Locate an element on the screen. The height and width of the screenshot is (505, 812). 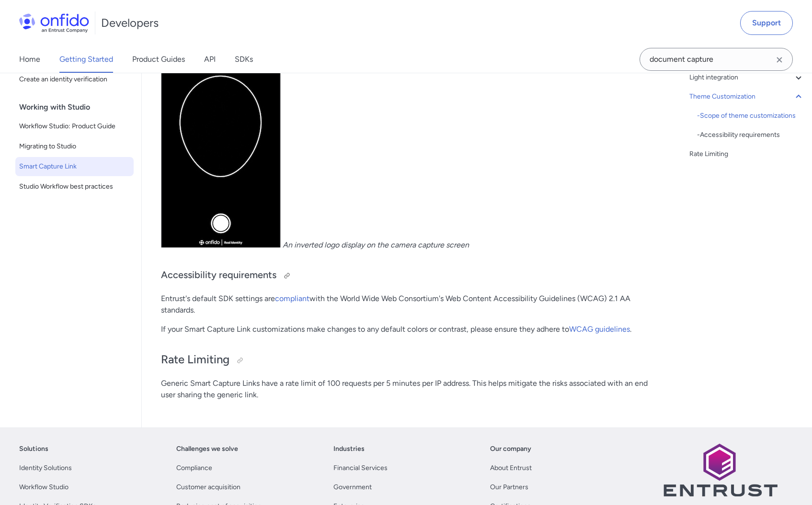
a: Industries is located at coordinates (349, 449).